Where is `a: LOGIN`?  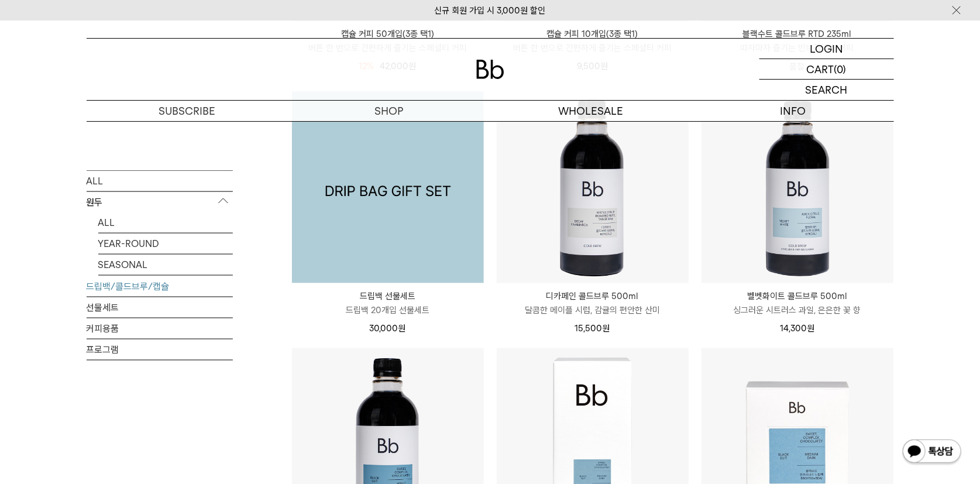
a: LOGIN is located at coordinates (827, 48).